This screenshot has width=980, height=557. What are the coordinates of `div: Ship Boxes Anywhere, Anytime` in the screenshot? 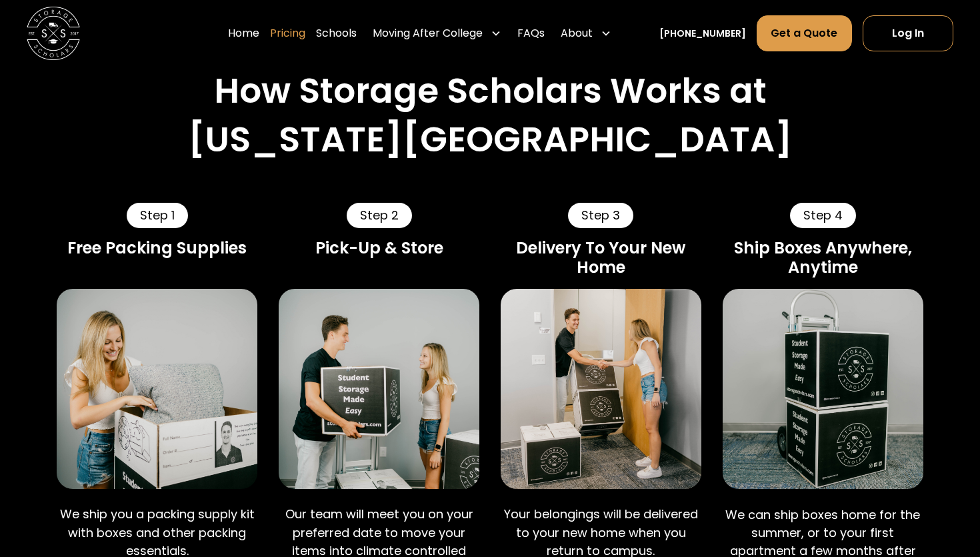 It's located at (823, 259).